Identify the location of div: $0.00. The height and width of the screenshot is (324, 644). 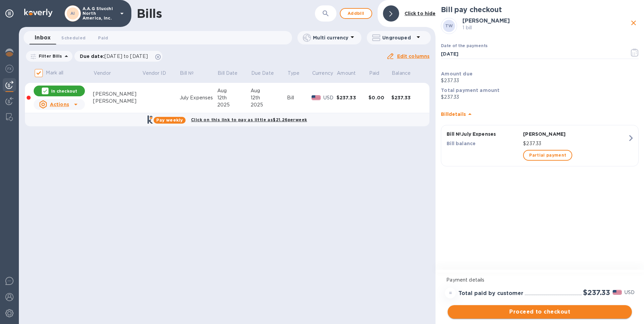
(379, 98).